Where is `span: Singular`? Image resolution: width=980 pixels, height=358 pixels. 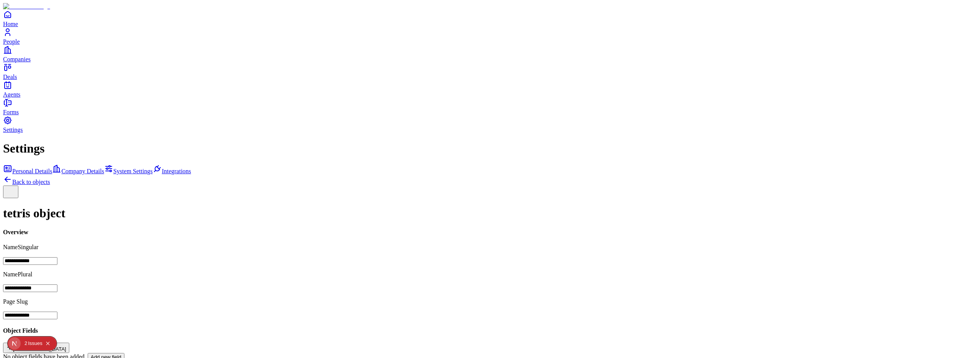 span: Singular is located at coordinates (28, 247).